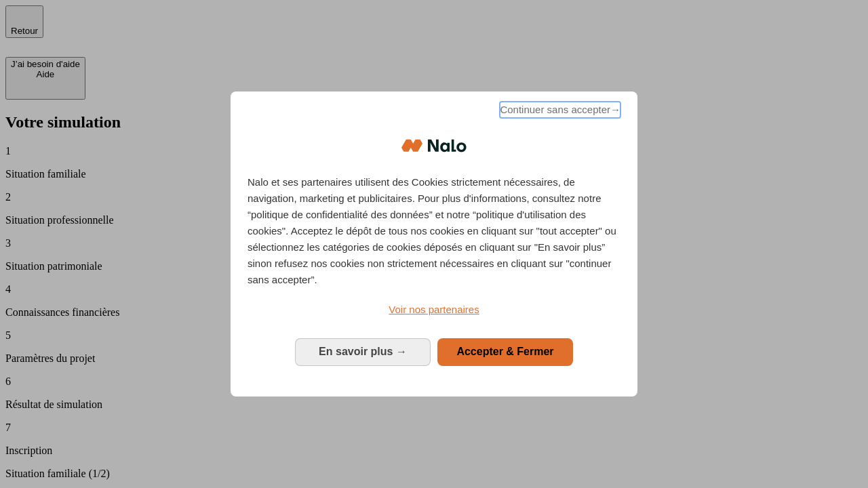  Describe the element at coordinates (504, 351) in the screenshot. I see `span: Accepter & Fermer` at that location.